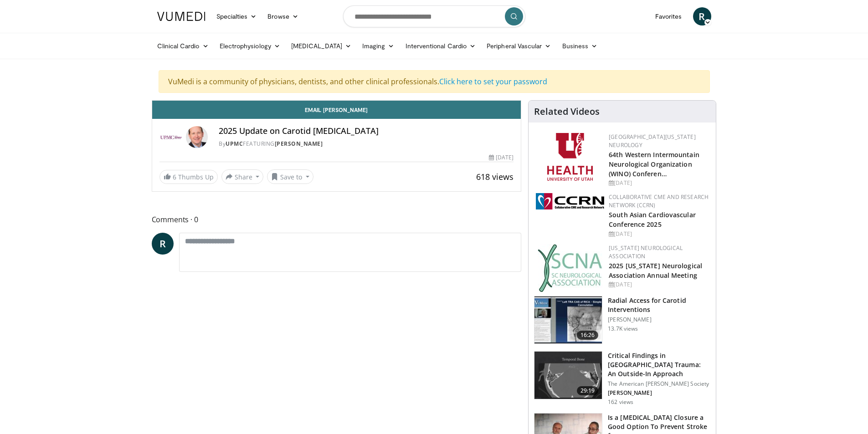  What do you see at coordinates (181, 17) in the screenshot?
I see `img: VuMedi Logo` at bounding box center [181, 17].